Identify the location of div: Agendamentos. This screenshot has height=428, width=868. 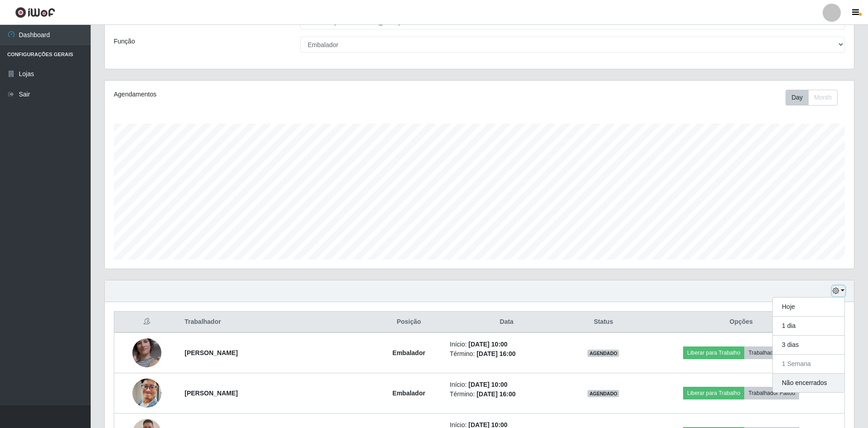
(262, 95).